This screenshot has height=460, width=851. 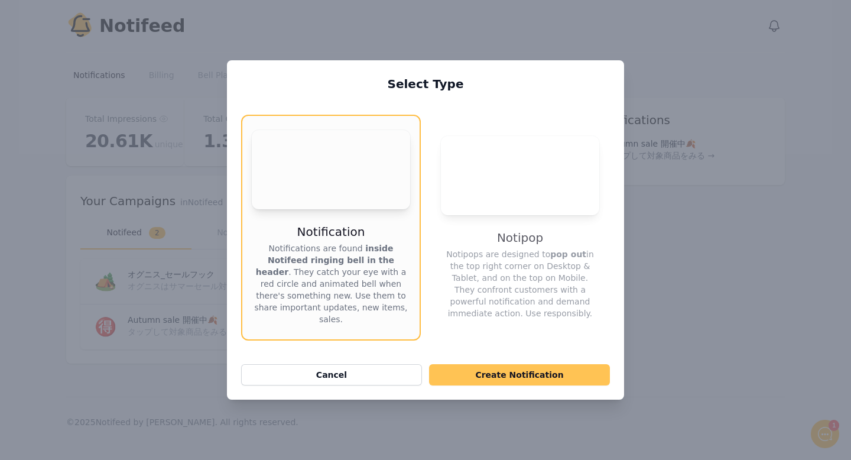 What do you see at coordinates (118, 168) in the screenshot?
I see `button: New conversation` at bounding box center [118, 168].